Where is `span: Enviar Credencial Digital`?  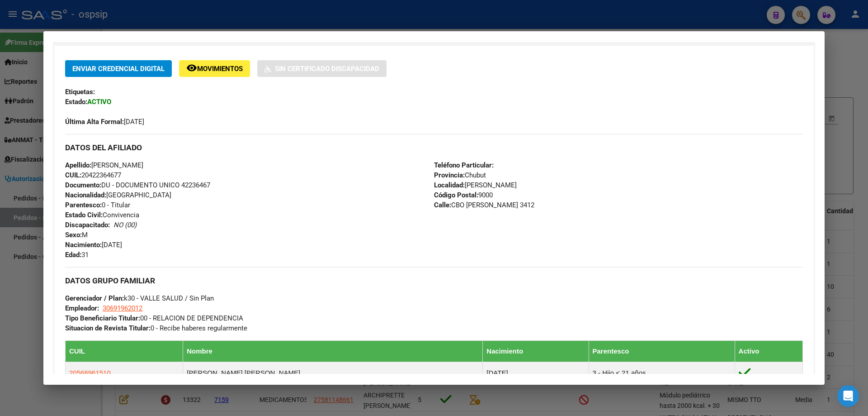
span: Enviar Credencial Digital is located at coordinates (118, 69).